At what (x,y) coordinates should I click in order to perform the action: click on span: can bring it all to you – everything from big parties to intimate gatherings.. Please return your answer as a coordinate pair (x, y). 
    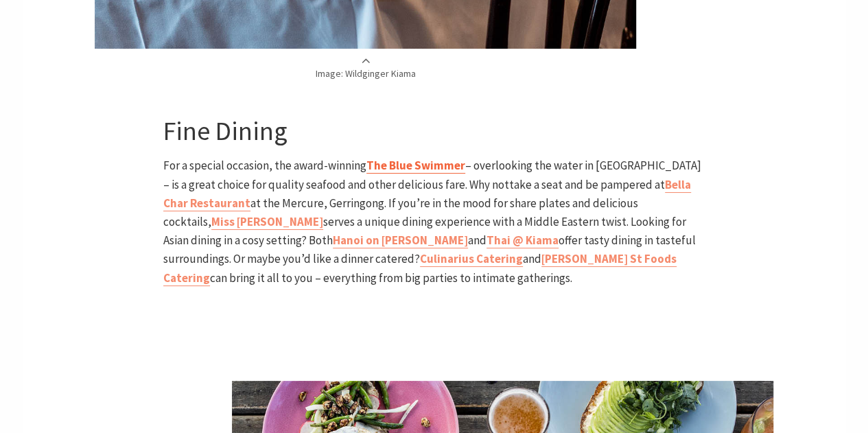
    Looking at the image, I should click on (391, 278).